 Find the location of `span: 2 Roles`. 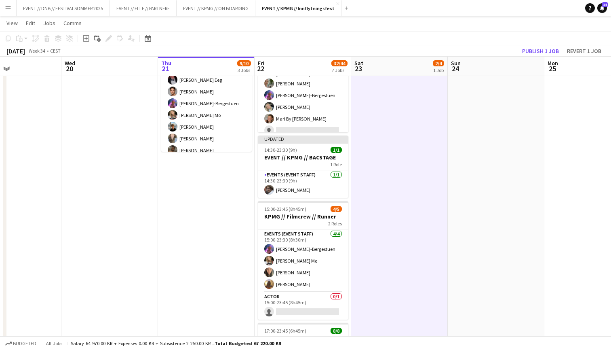

span: 2 Roles is located at coordinates (335, 223).